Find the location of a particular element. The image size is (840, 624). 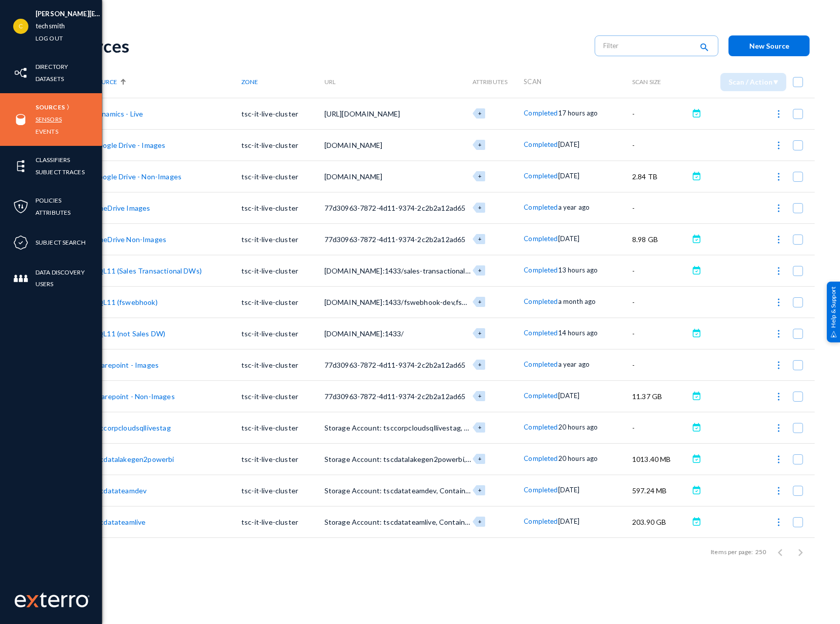

a: Google Drive - Images is located at coordinates (129, 145).